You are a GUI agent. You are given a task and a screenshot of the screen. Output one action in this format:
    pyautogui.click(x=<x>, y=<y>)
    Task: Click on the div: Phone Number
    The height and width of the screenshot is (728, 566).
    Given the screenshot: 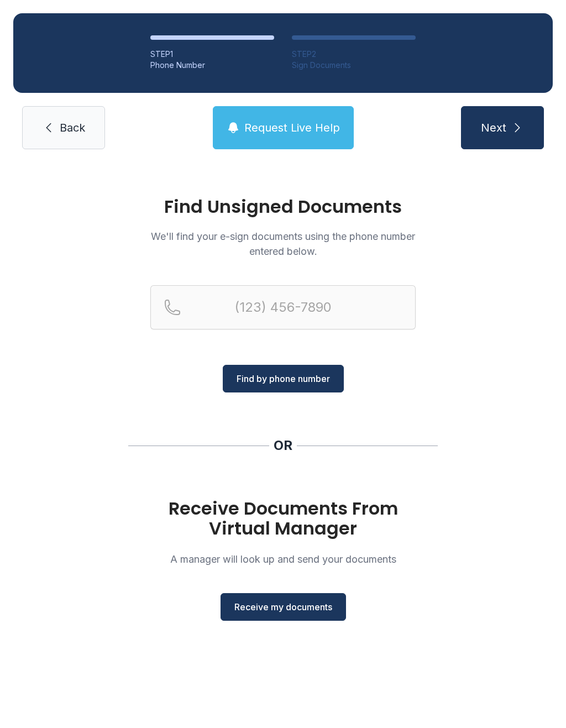 What is the action you would take?
    pyautogui.click(x=212, y=65)
    